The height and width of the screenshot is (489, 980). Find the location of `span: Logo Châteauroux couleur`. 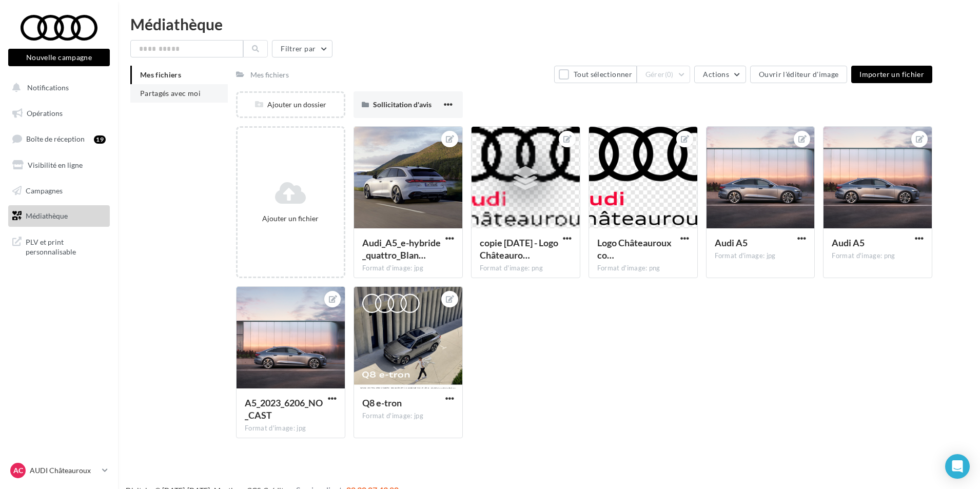

span: Logo Châteauroux couleur is located at coordinates (634, 249).